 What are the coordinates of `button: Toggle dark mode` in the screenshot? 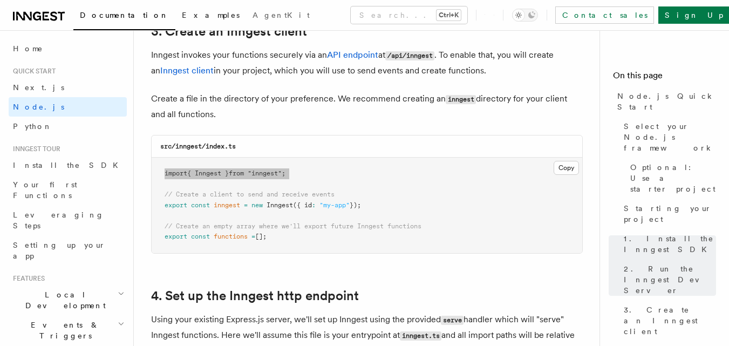 It's located at (525, 15).